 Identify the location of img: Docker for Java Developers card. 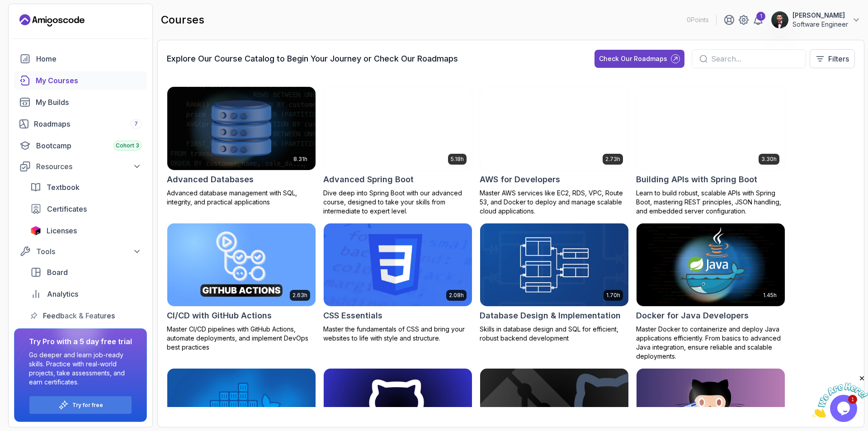
(711, 265).